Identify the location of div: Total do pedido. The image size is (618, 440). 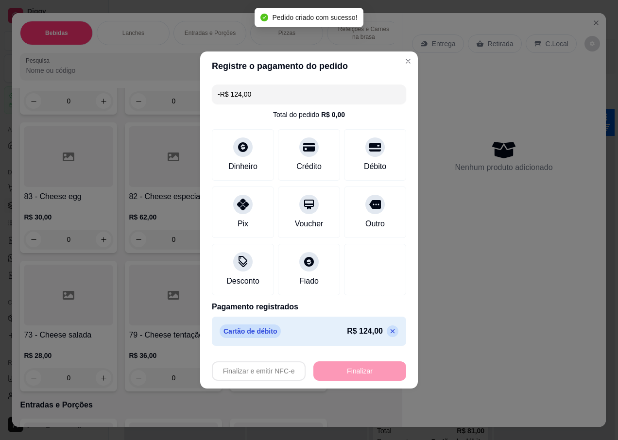
(309, 115).